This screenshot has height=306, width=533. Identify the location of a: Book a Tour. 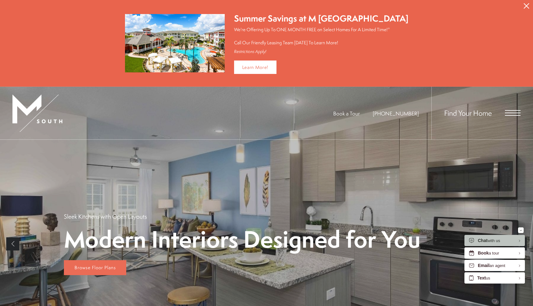
(347, 113).